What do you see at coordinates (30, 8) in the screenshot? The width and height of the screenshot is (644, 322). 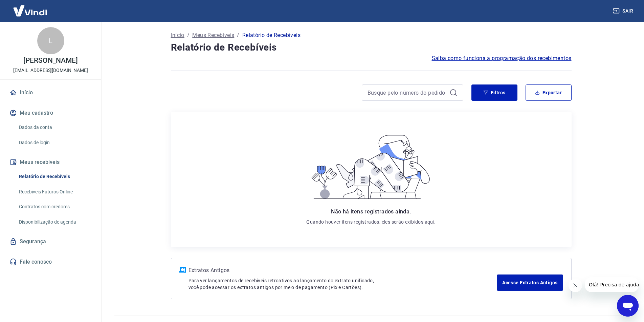 I see `span: Olá! Precisa de ajuda?` at bounding box center [30, 8].